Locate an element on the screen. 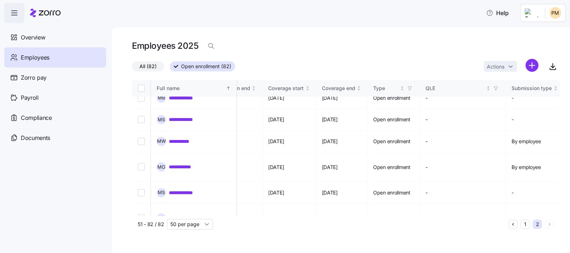 This screenshot has width=570, height=253. div: Coverage end is located at coordinates (339, 88).